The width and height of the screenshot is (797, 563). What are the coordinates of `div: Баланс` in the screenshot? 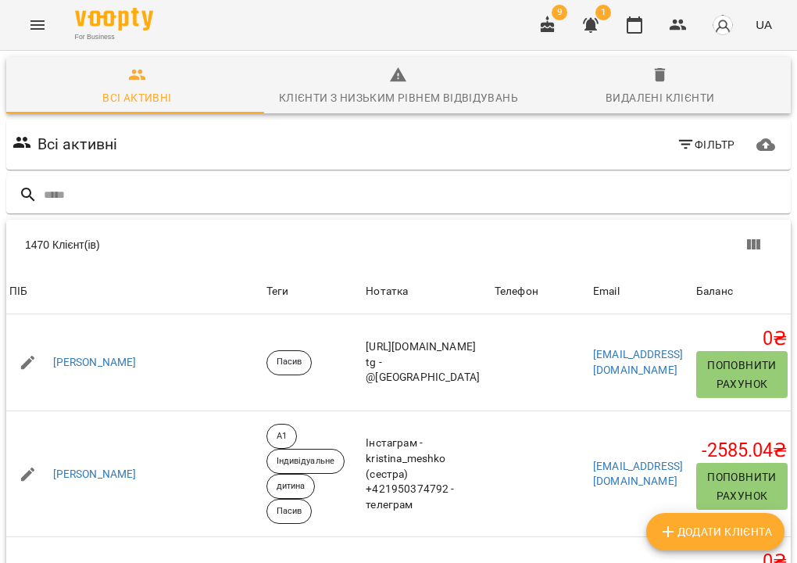 It's located at (714, 291).